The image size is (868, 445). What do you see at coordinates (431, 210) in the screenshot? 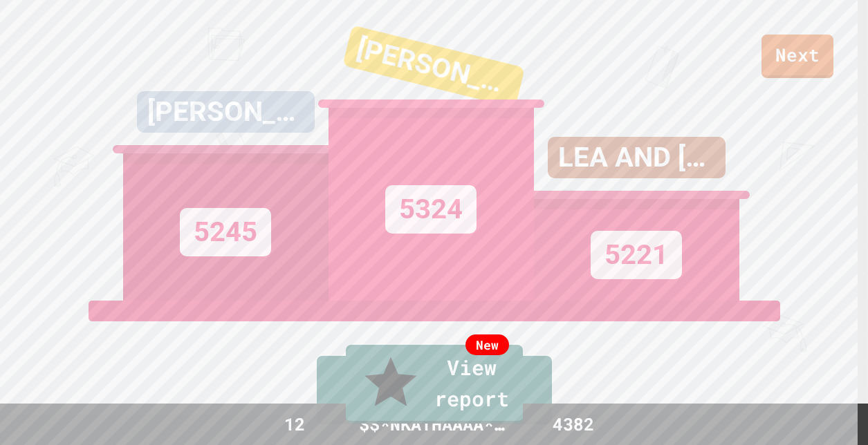
I see `div: 5324` at bounding box center [431, 210].